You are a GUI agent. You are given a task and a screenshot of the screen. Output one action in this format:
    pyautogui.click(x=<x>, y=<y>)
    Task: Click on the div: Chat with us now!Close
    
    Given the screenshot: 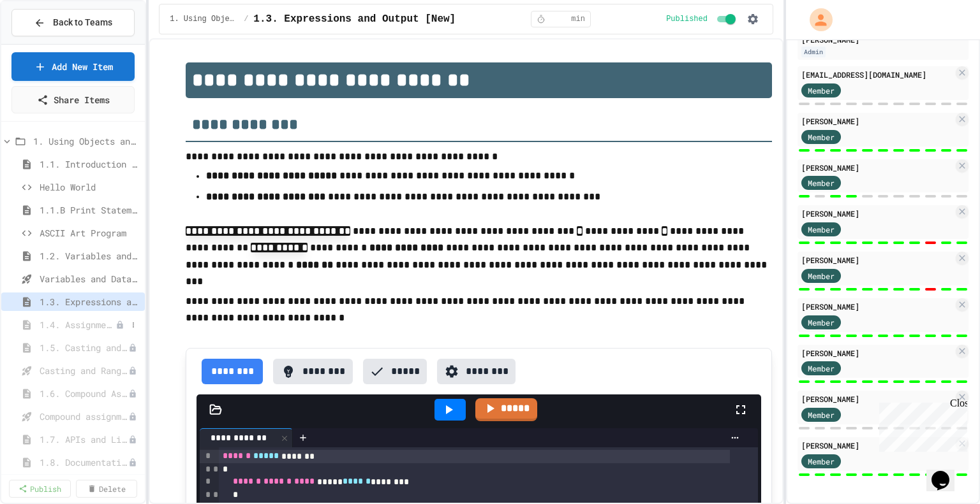 What is the action you would take?
    pyautogui.click(x=47, y=43)
    